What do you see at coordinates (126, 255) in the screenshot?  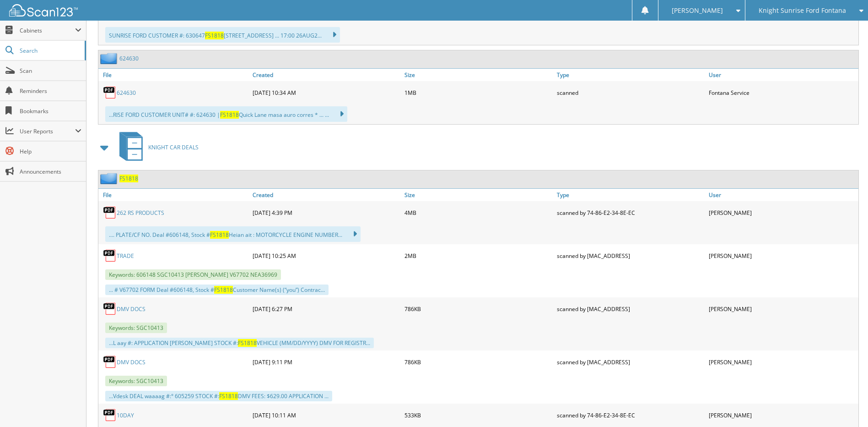 I see `a: TRADE` at bounding box center [126, 255].